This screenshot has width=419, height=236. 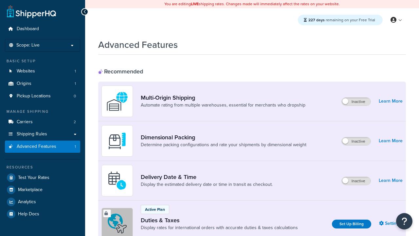 I want to click on h1: Advanced Features, so click(x=138, y=45).